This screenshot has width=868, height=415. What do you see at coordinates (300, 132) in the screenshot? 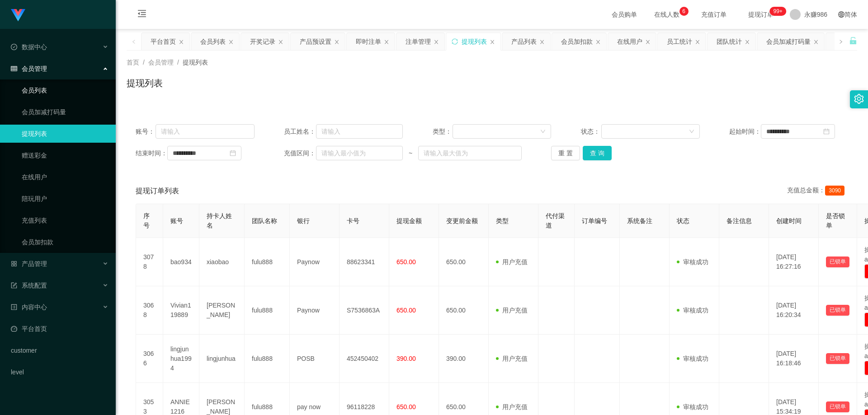
I see `span: 员工姓名：` at bounding box center [300, 132].